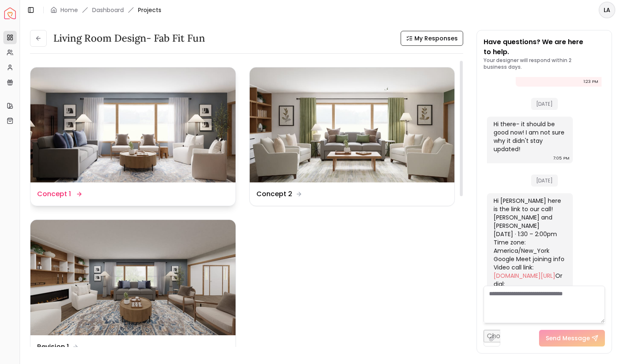 This screenshot has height=364, width=622. I want to click on img: Concept 1, so click(133, 125).